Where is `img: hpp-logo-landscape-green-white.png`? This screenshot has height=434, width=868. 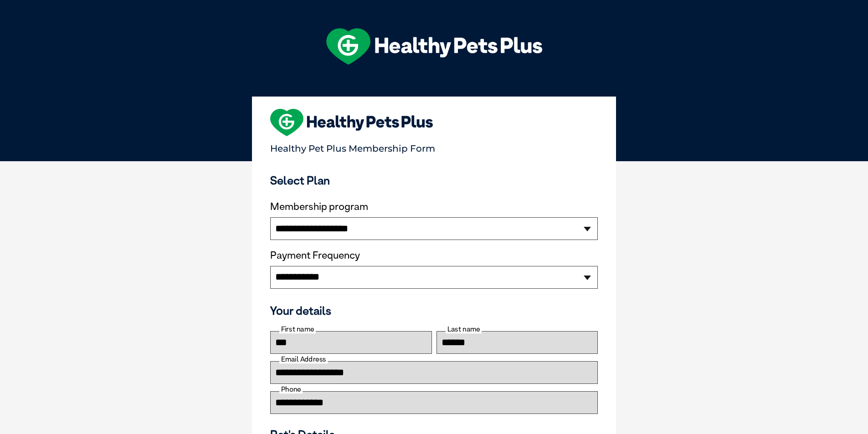
img: hpp-logo-landscape-green-white.png is located at coordinates (434, 47).